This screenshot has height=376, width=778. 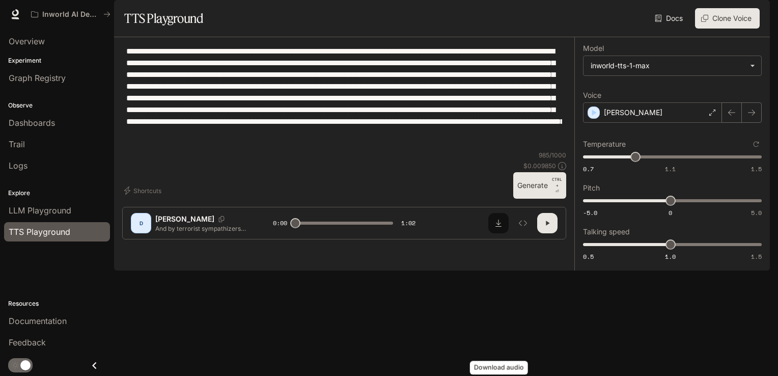 I want to click on p: Model, so click(x=593, y=48).